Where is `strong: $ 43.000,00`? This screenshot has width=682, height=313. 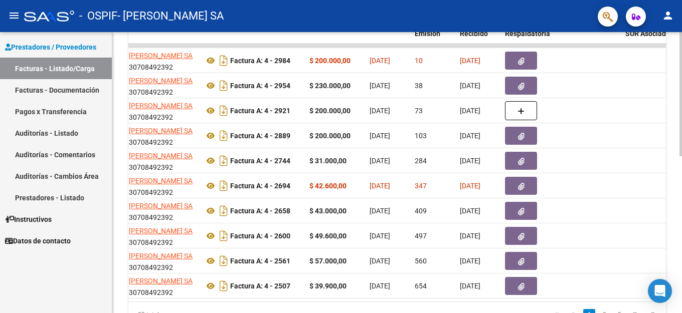 strong: $ 43.000,00 is located at coordinates (328, 211).